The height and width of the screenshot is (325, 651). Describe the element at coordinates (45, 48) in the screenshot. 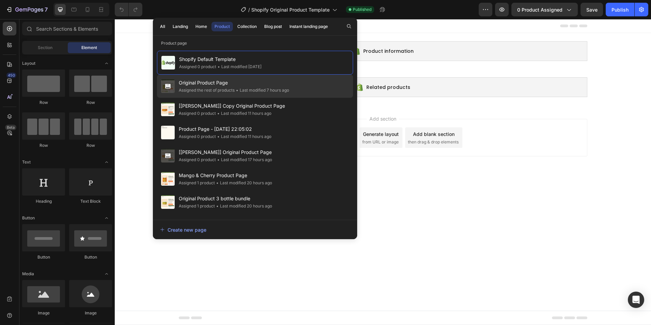

I see `span: Section` at that location.